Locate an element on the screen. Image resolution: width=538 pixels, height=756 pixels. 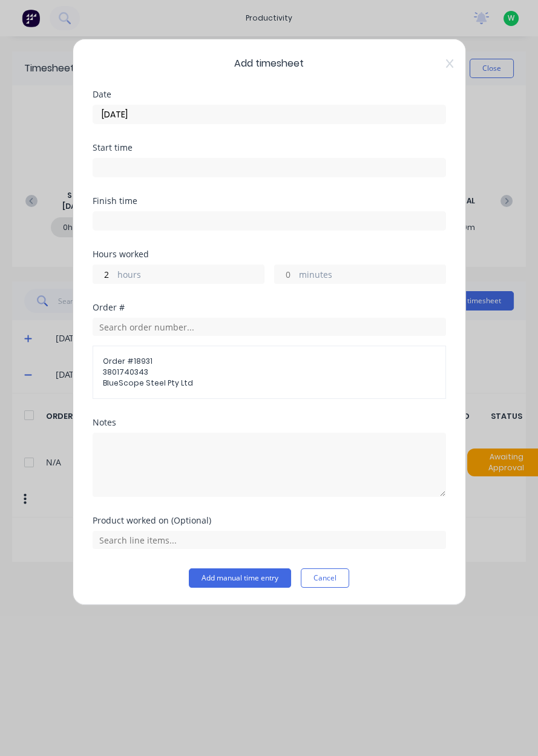
div: Finish time is located at coordinates (270, 201).